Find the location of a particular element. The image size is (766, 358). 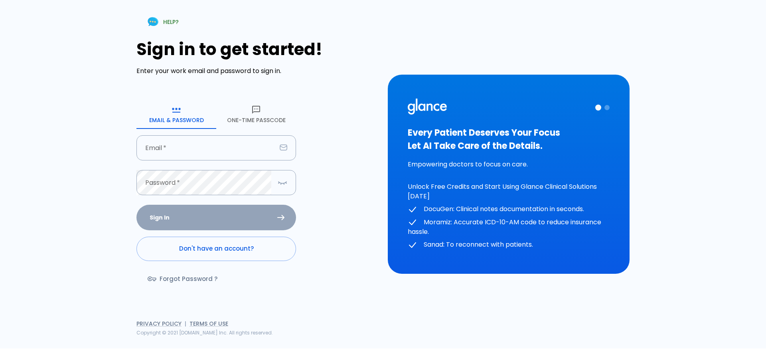

img: Chat Support is located at coordinates (153, 22).